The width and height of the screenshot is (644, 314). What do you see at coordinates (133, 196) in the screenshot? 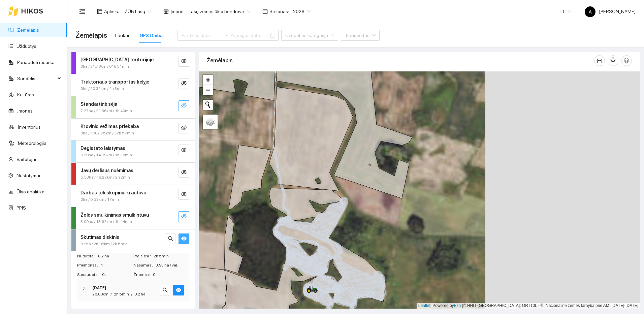
I see `div: Darbas teleskopiniu krautuvu0ha / 0.53km / 17mineye-invisible` at bounding box center [133, 196].